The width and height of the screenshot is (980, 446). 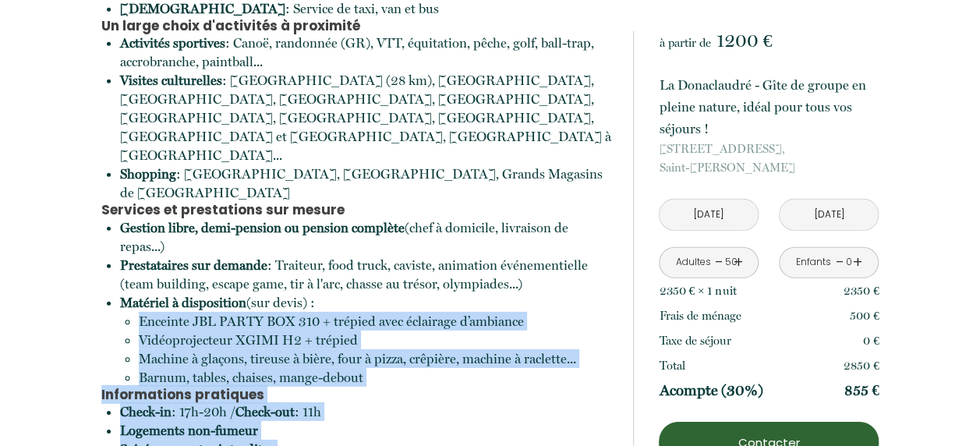 I want to click on strong: Matériel à disposition, so click(x=183, y=303).